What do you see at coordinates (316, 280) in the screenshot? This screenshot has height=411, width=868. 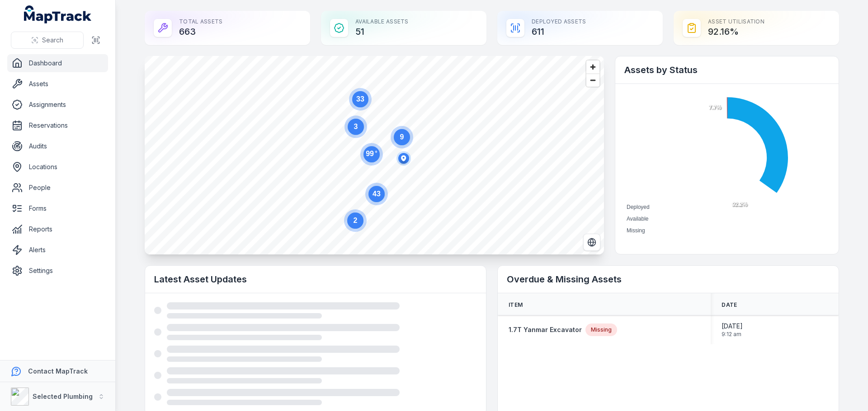 I see `h2: Latest Asset Updates` at bounding box center [316, 280].